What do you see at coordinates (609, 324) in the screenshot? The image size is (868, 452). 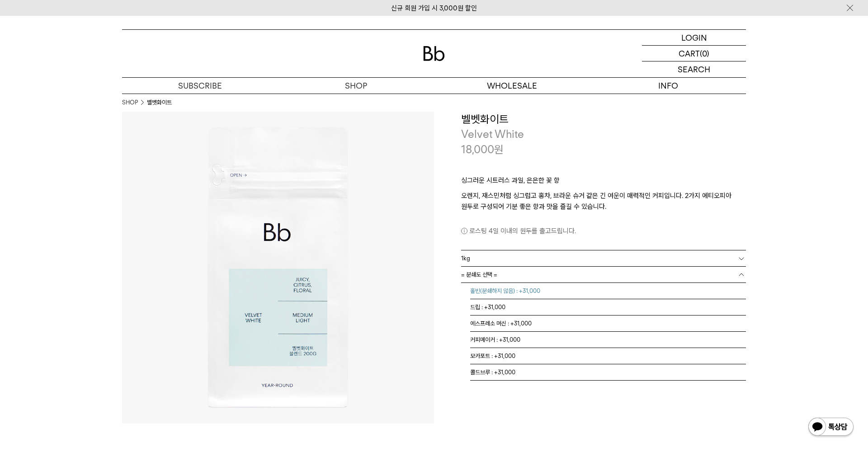 I see `li: 에스프레소 머신 : +31,000` at bounding box center [609, 324].